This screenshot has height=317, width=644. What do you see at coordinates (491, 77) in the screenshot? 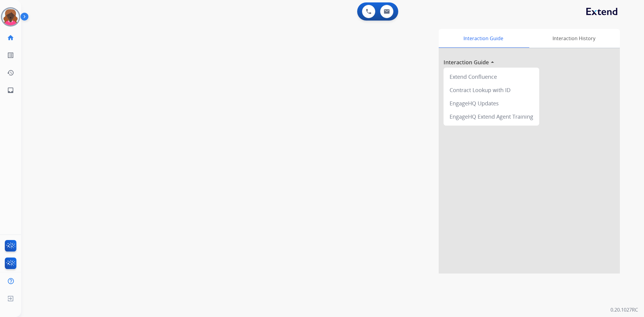
I see `div: Extend Confluence` at bounding box center [491, 77].